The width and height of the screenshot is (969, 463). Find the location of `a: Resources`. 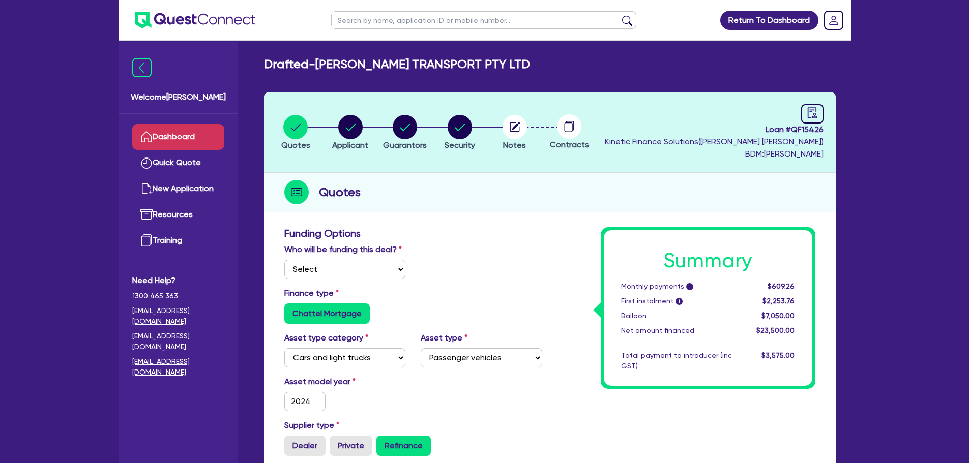

a: Resources is located at coordinates (178, 215).